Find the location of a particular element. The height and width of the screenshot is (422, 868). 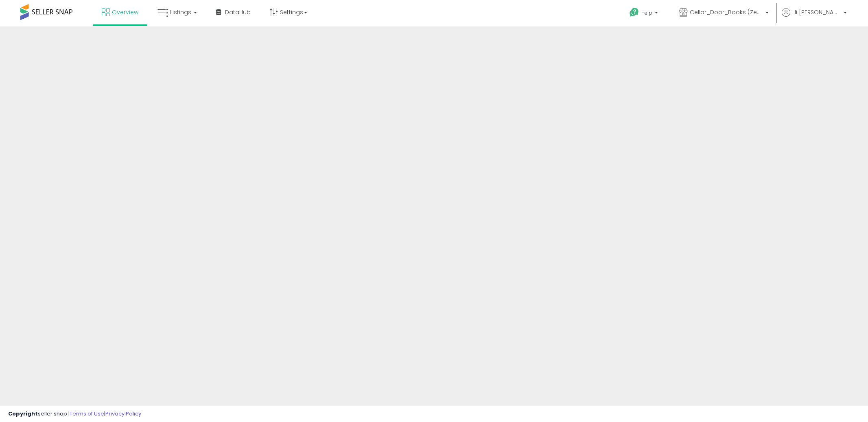

span: DataHub is located at coordinates (238, 12).